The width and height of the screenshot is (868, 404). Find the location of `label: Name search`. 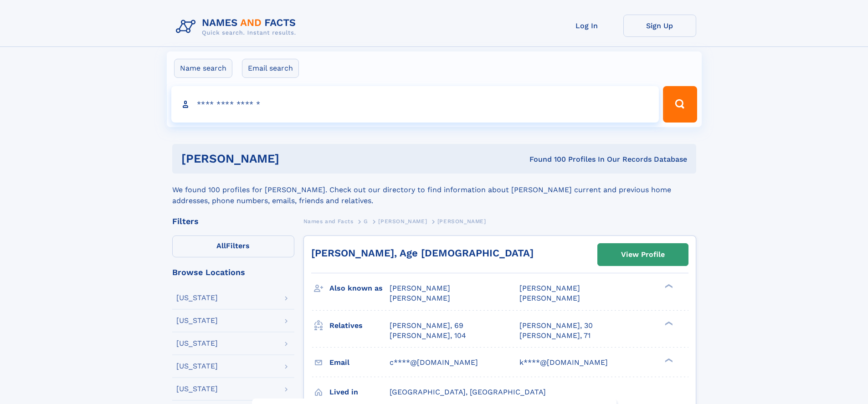

label: Name search is located at coordinates (203, 68).